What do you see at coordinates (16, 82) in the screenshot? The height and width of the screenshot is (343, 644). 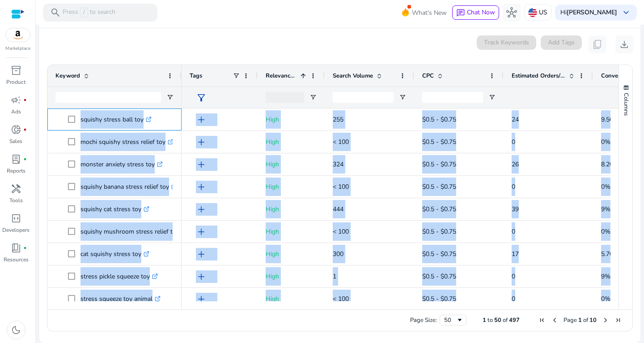 I see `p: Product` at bounding box center [16, 82].